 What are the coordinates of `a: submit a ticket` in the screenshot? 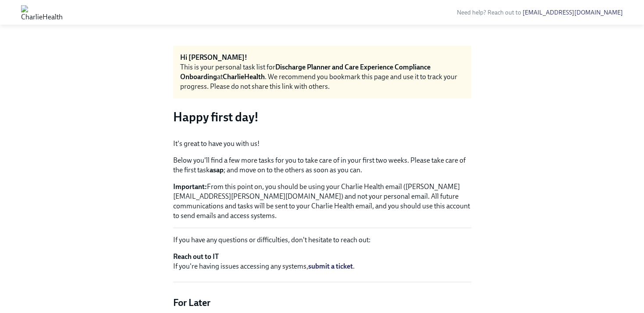 It's located at (331, 266).